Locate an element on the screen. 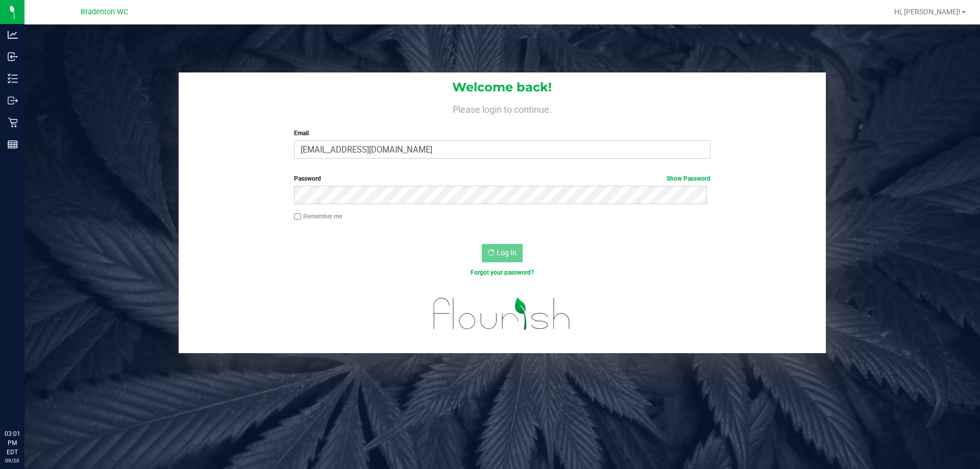 This screenshot has height=469, width=980. span: Password is located at coordinates (307, 179).